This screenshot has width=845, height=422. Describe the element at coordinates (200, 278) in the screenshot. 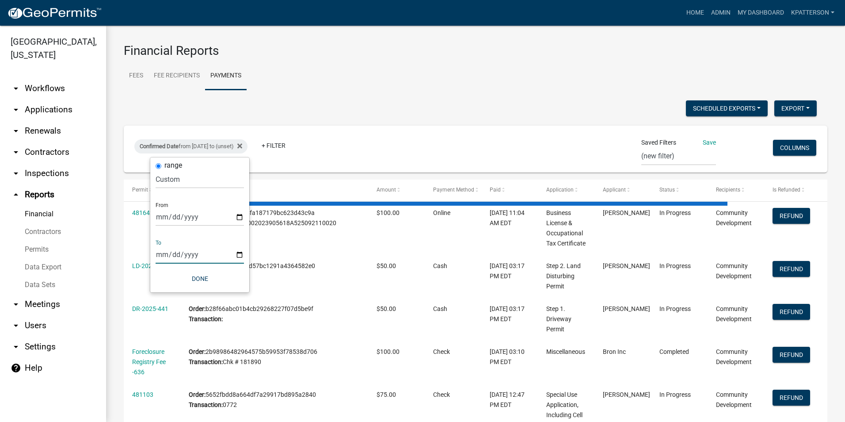

I see `button: Done` at that location.